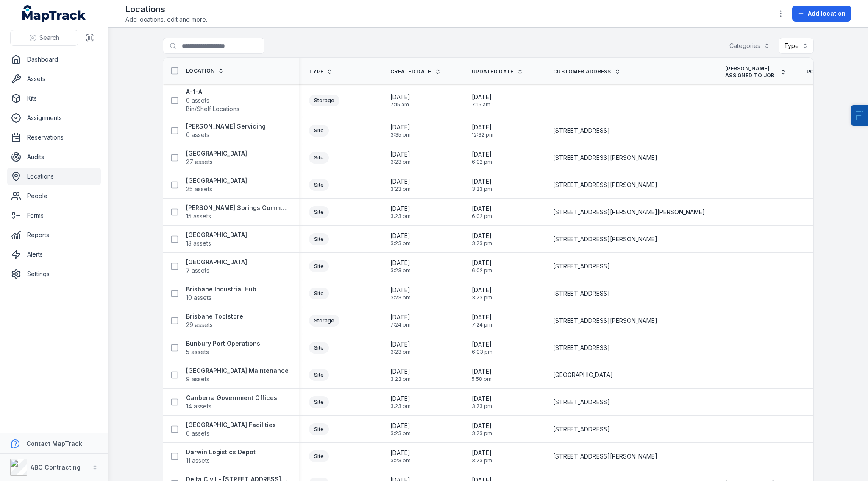 The image size is (868, 481). Describe the element at coordinates (482, 375) in the screenshot. I see `time: 13/02/2025, 5:58:51 pm` at that location.